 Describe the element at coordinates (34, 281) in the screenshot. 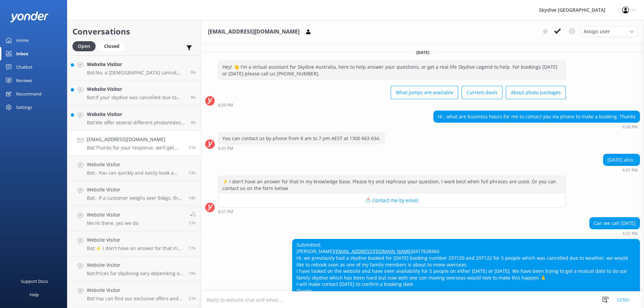

I see `div: Support Docs` at that location.